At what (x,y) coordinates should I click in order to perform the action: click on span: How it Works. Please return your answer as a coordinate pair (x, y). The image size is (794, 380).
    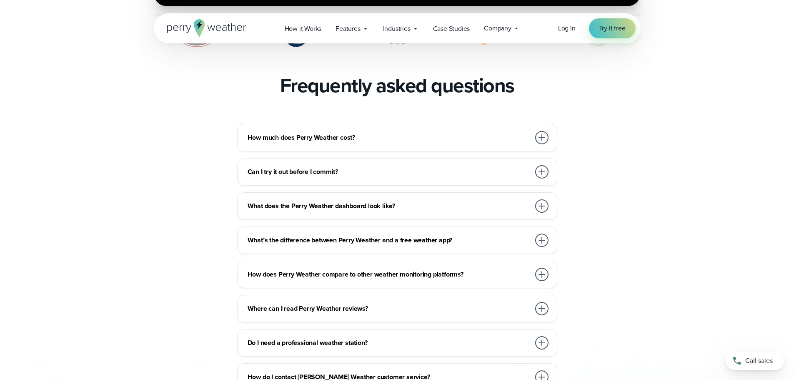
    Looking at the image, I should click on (303, 29).